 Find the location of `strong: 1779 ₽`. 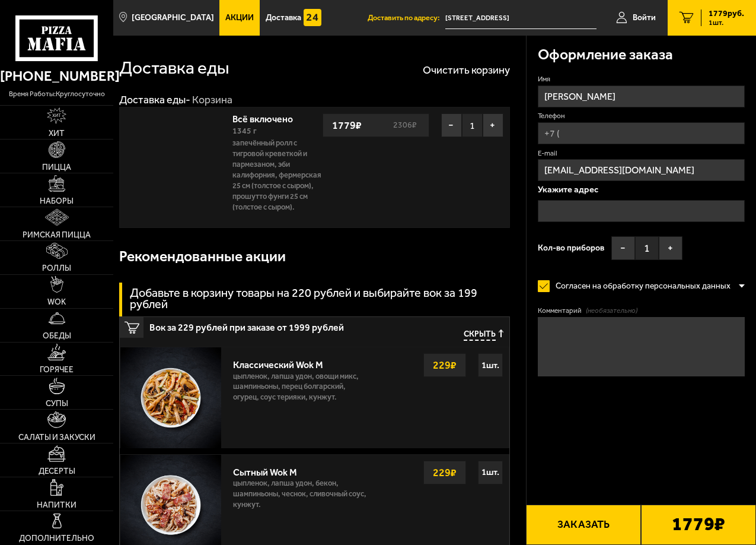

strong: 1779 ₽ is located at coordinates (347, 125).